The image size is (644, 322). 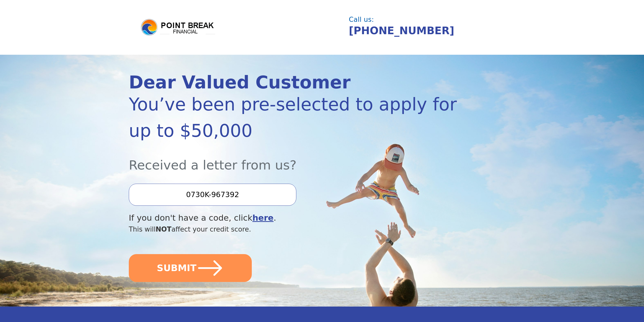 I want to click on img: logo.png, so click(x=178, y=27).